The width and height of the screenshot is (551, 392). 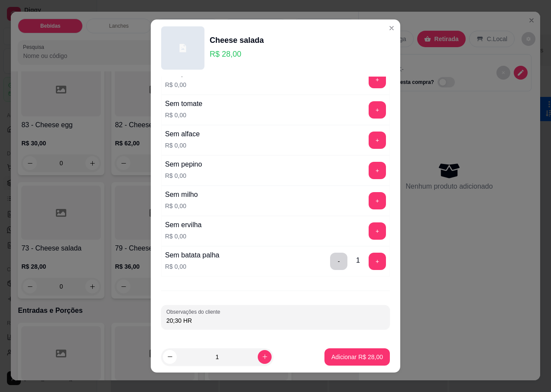 What do you see at coordinates (183, 164) in the screenshot?
I see `div: Sem pepino` at bounding box center [183, 164].